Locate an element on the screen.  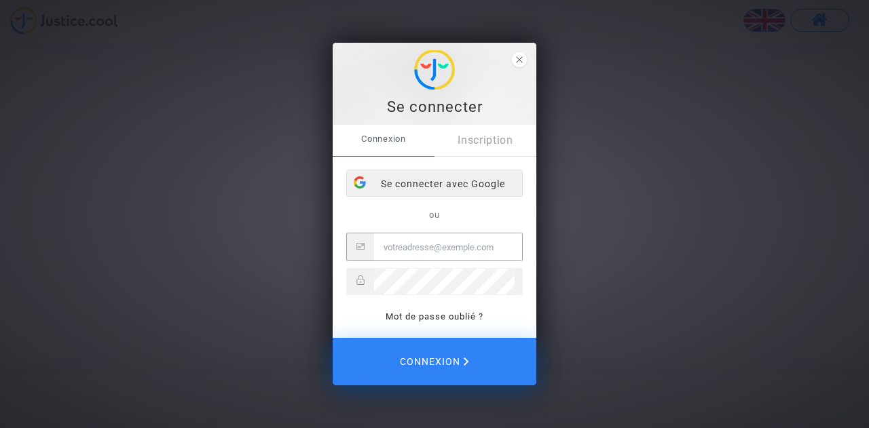
input: Email is located at coordinates (448, 247).